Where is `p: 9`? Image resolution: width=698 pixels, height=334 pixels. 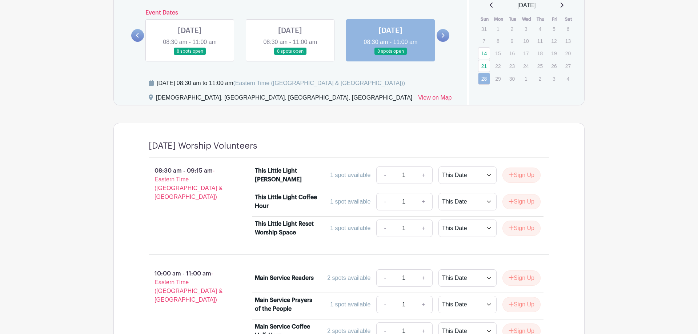 p: 9 is located at coordinates (512, 41).